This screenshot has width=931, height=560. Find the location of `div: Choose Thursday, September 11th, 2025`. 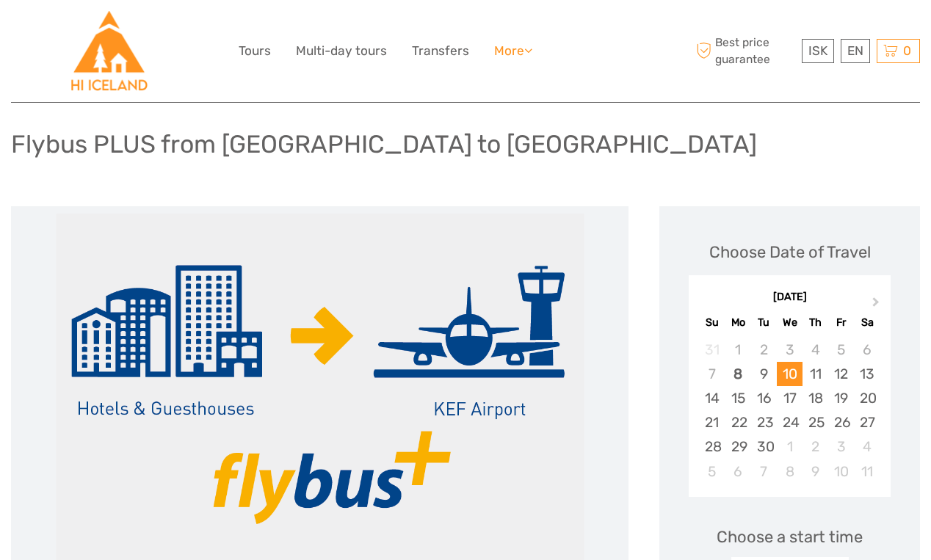

div: Choose Thursday, September 11th, 2025 is located at coordinates (816, 374).